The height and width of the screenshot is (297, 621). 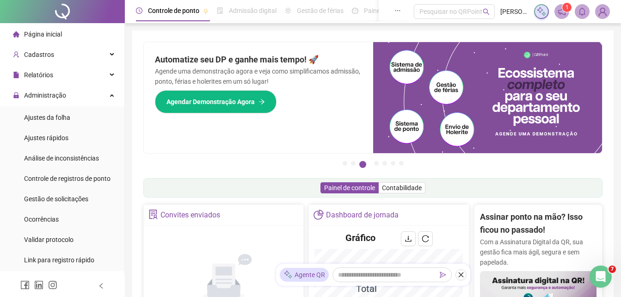 I want to click on span: Validar protocolo, so click(x=49, y=239).